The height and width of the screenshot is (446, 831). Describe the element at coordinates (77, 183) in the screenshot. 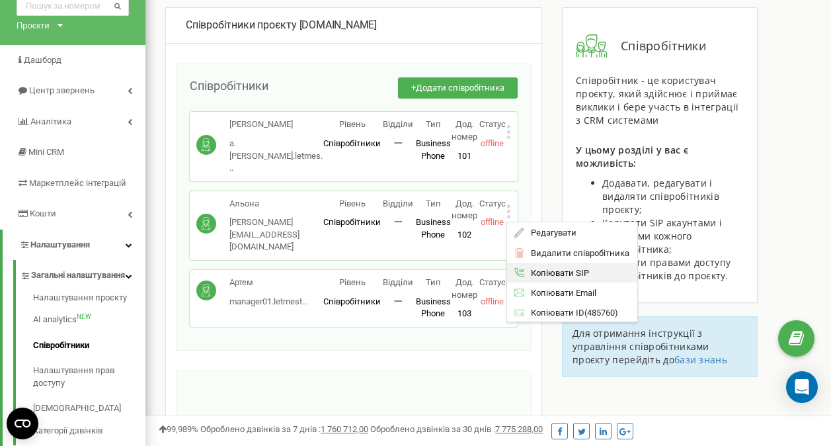

I see `span: Маркетплейс інтеграцій` at that location.